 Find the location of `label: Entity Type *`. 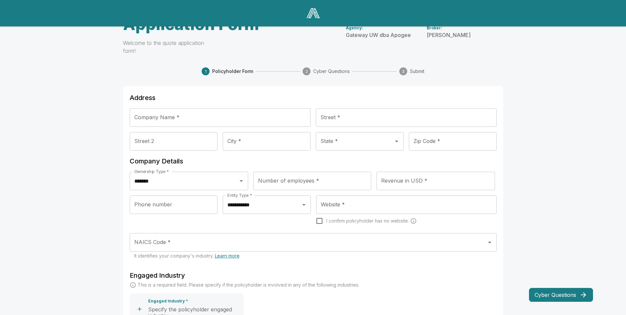

label: Entity Type * is located at coordinates (240, 195).